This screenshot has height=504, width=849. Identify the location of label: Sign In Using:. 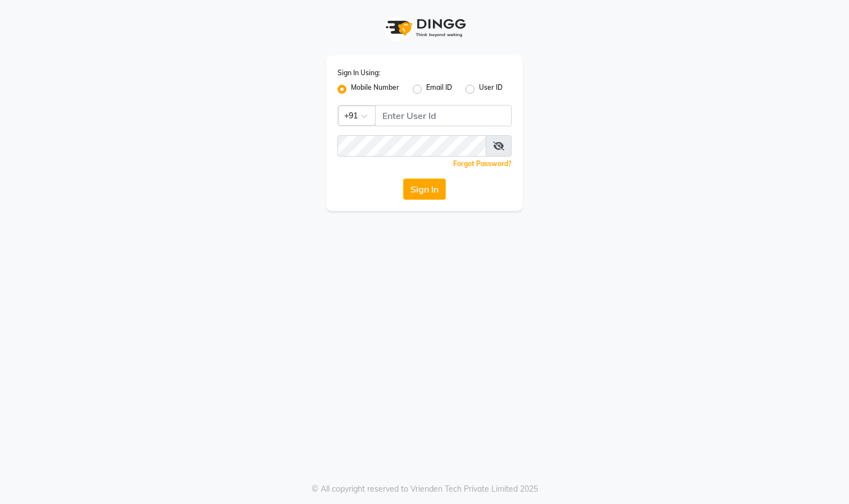
(358, 73).